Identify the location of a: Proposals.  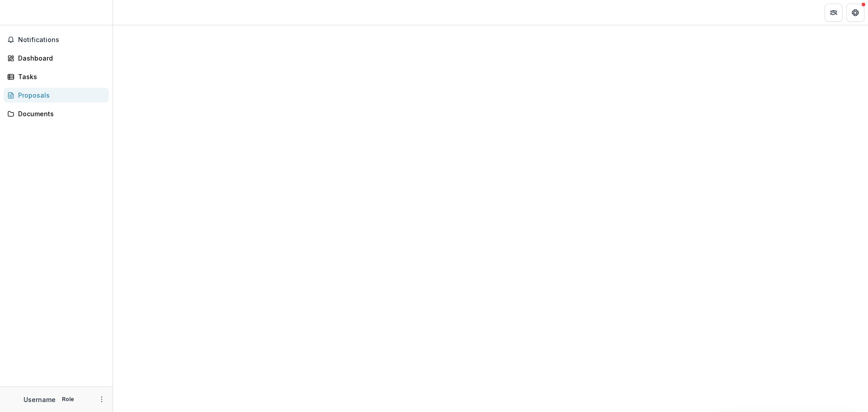
(56, 95).